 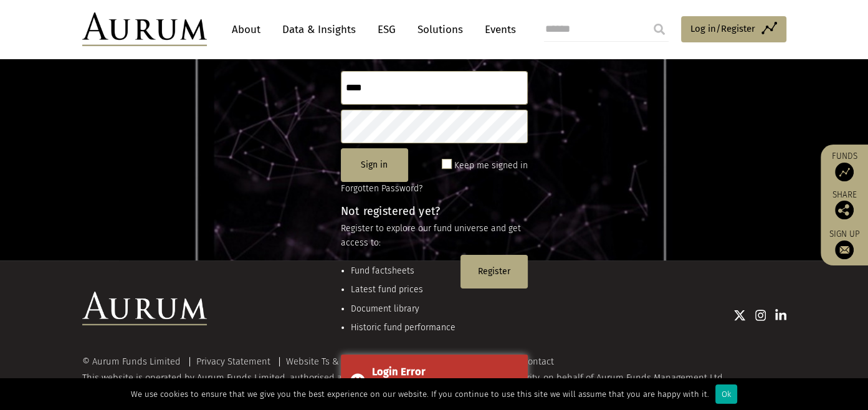 What do you see at coordinates (434, 236) in the screenshot?
I see `p: Register to explore our fund universe and get access to:` at bounding box center [434, 236].